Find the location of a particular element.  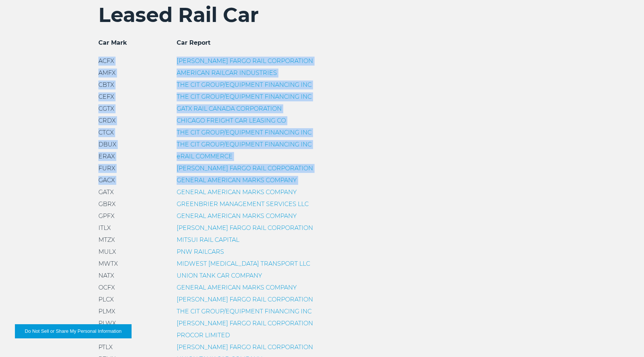

span: GATX is located at coordinates (106, 192).